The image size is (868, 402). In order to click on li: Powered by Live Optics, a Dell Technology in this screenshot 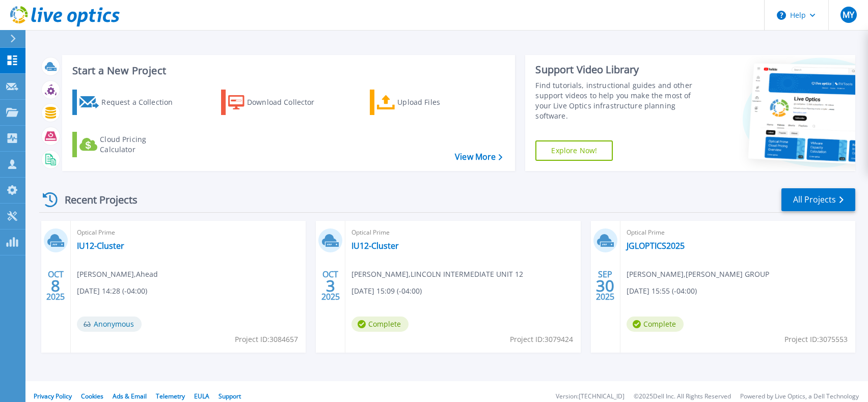, I will do `click(799, 397)`.